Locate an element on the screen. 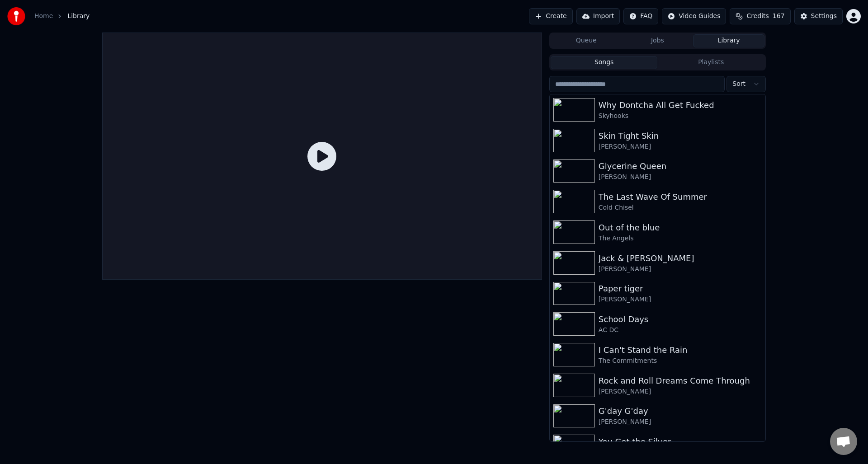 This screenshot has height=464, width=868. nav: breadcrumb is located at coordinates (62, 17).